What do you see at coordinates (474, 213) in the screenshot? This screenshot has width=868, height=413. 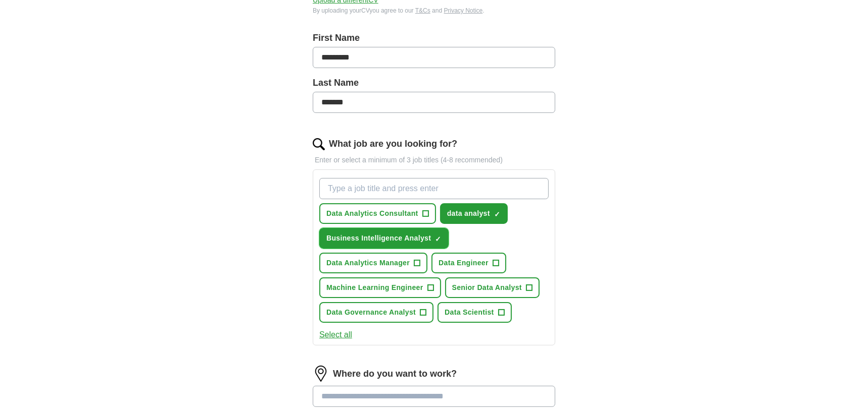 I see `button: data analyst✓` at bounding box center [474, 213].